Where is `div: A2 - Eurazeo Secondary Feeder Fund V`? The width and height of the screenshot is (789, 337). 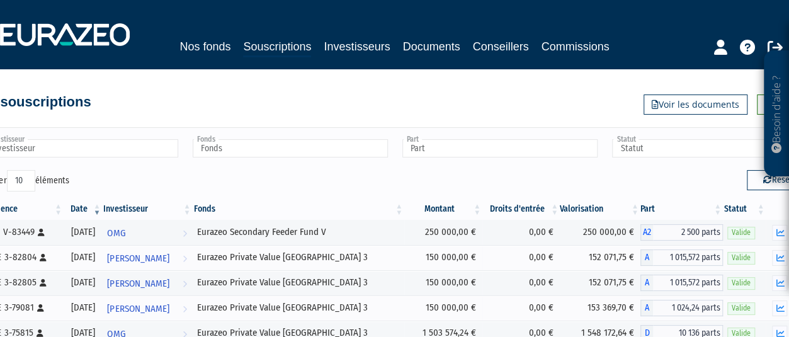 div: A2 - Eurazeo Secondary Feeder Fund V is located at coordinates (681, 232).